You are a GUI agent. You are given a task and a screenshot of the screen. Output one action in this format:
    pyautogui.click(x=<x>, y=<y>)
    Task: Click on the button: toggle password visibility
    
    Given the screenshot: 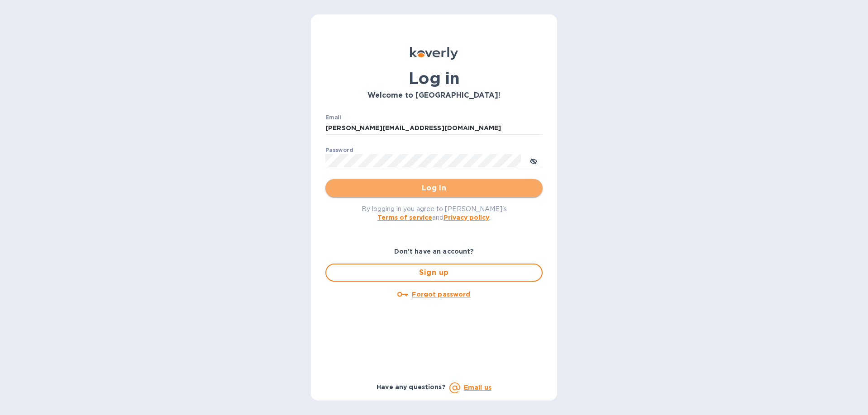 What is the action you would take?
    pyautogui.click(x=533, y=161)
    